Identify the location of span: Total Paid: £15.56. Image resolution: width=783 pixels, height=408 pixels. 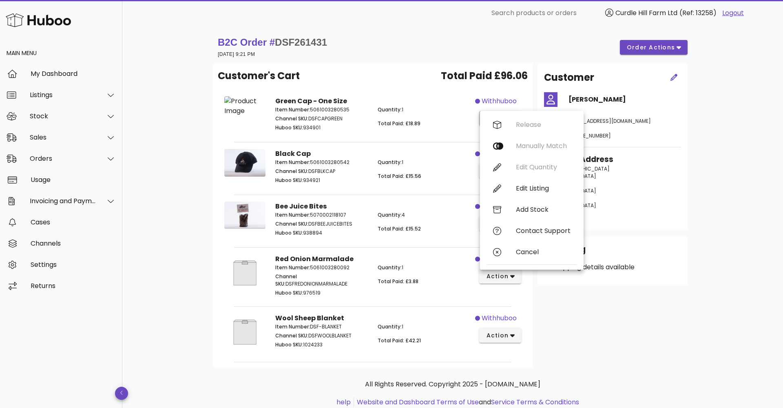
(399, 176).